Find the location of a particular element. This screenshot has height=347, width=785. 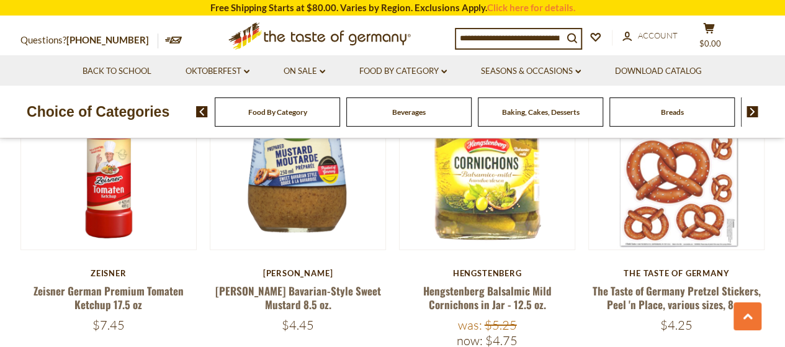

a: Zeisner German Premium Tomaten Ketchup 17.5 oz is located at coordinates (109, 297).